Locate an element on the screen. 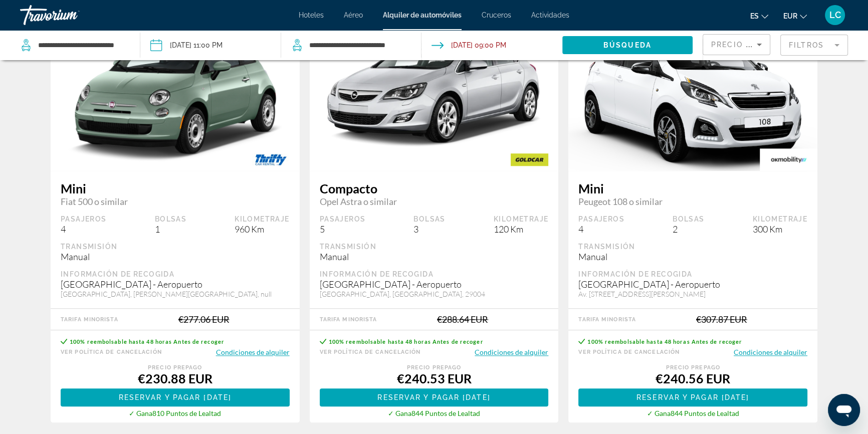 This screenshot has width=868, height=434. div: €230.88 EUR is located at coordinates (175, 378).